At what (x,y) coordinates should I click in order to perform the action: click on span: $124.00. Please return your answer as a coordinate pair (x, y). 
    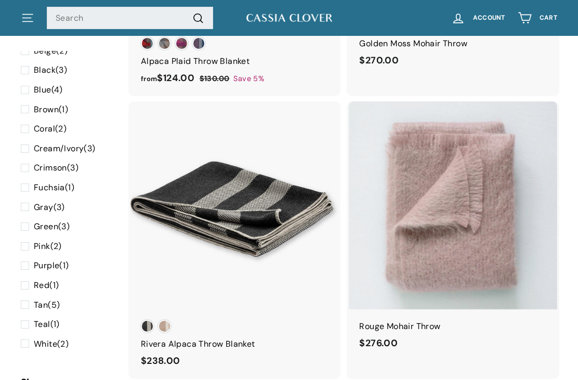
    Looking at the image, I should click on (167, 78).